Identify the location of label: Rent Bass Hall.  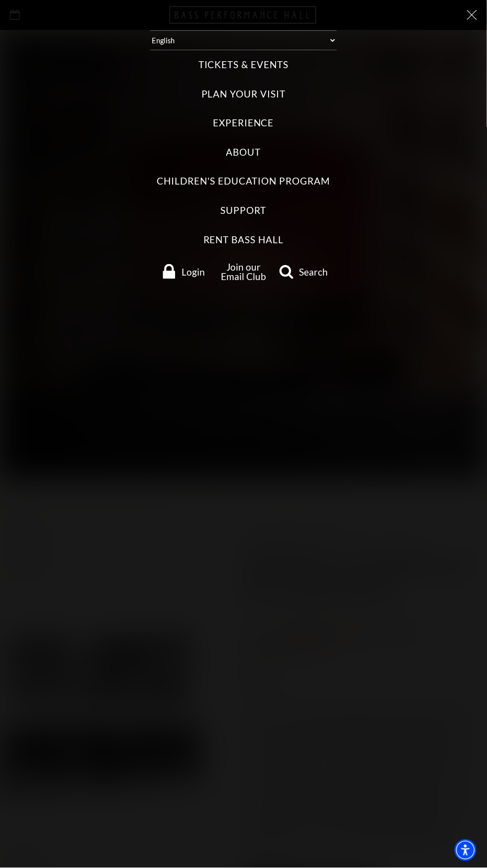
(243, 239).